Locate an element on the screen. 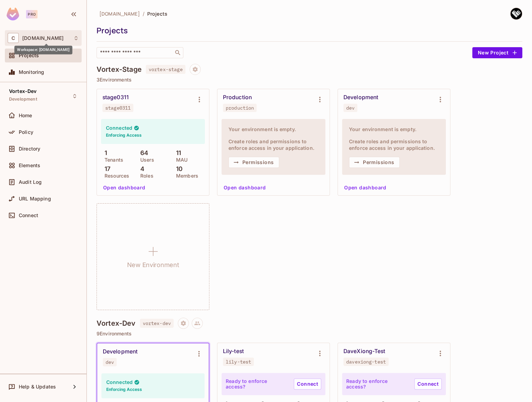 This screenshot has width=532, height=402. span: Workspace: consoleconnect.com is located at coordinates (42, 38).